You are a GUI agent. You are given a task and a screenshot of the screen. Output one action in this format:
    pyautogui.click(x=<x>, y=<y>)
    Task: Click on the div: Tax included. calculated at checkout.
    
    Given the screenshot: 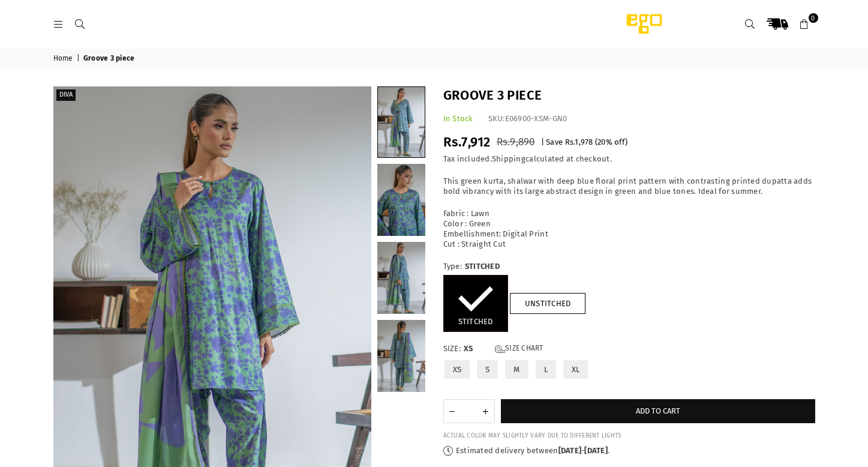 What is the action you would take?
    pyautogui.click(x=629, y=159)
    